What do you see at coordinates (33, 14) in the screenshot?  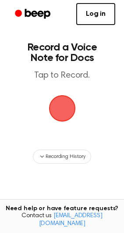 I see `a: Beep` at bounding box center [33, 14].